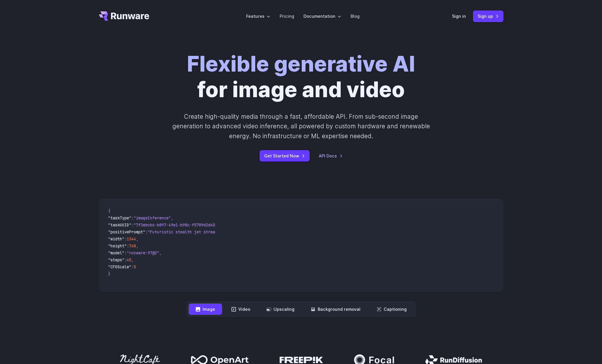 This screenshot has height=364, width=602. What do you see at coordinates (116, 260) in the screenshot?
I see `span: "steps"` at bounding box center [116, 260].